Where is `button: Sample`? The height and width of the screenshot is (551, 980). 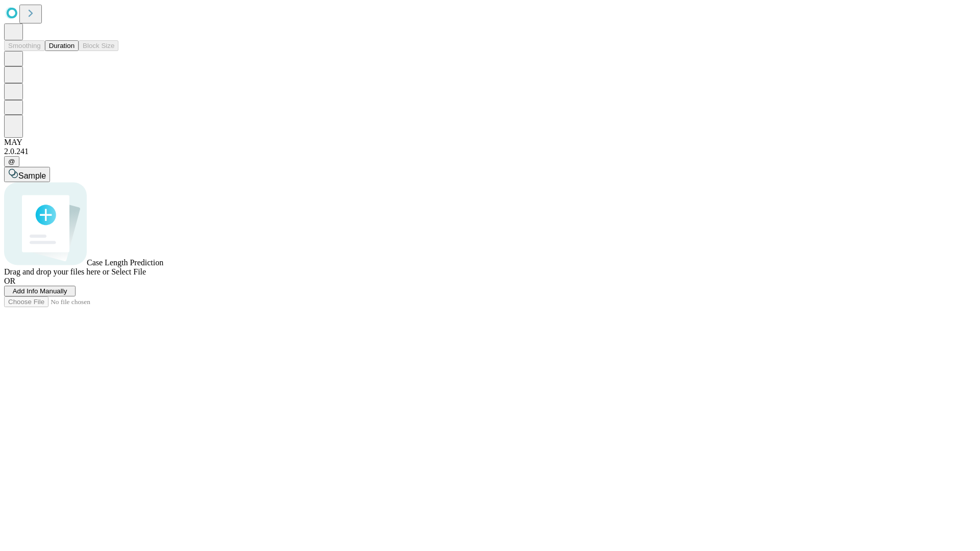
button: Sample is located at coordinates (27, 175).